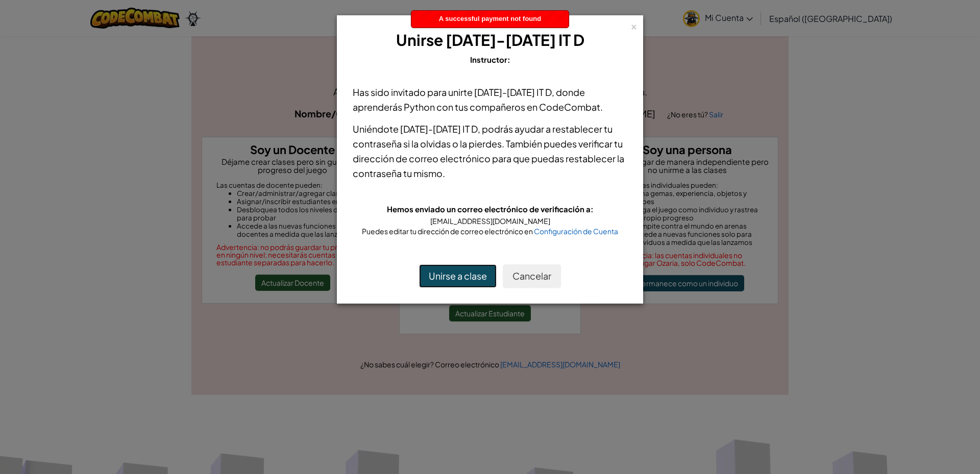 This screenshot has width=980, height=474. What do you see at coordinates (376, 129) in the screenshot?
I see `span: Uniéndote` at bounding box center [376, 129].